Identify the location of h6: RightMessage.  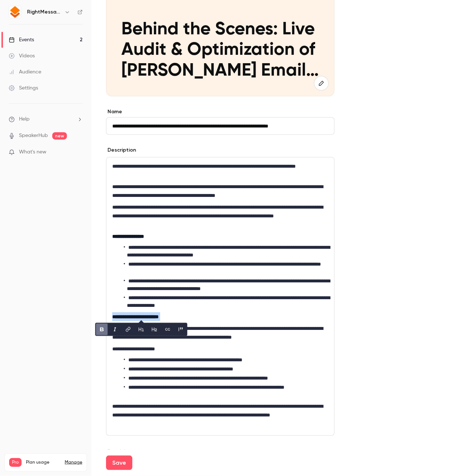
(45, 12).